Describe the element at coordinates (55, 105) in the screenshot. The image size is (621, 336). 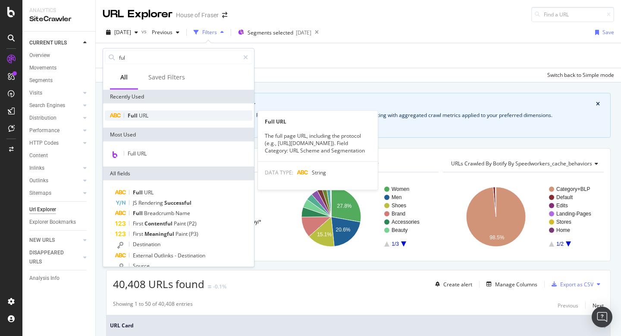
I see `a: Search Engines` at that location.